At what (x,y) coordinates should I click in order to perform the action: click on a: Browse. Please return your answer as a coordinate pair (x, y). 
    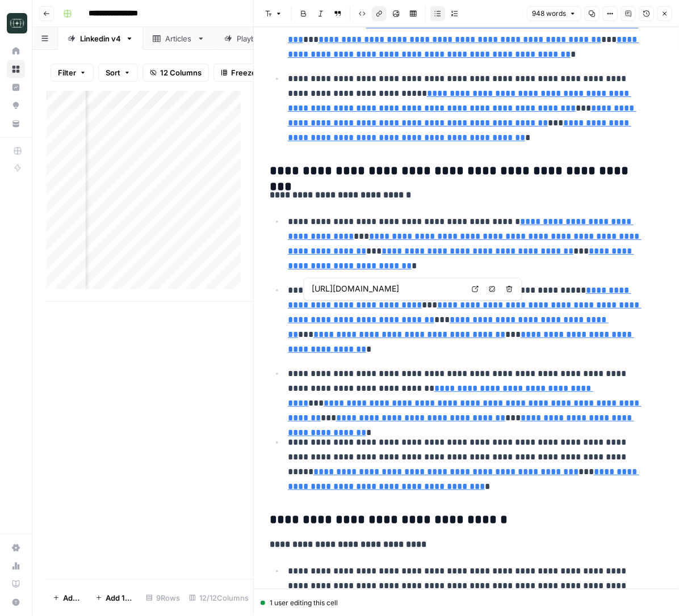
    Looking at the image, I should click on (16, 69).